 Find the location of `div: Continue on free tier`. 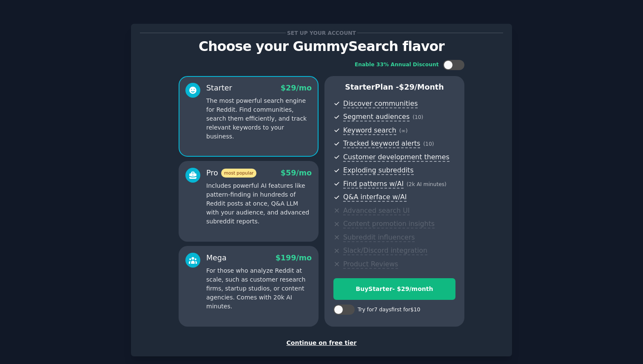

div: Continue on free tier is located at coordinates (321, 343).